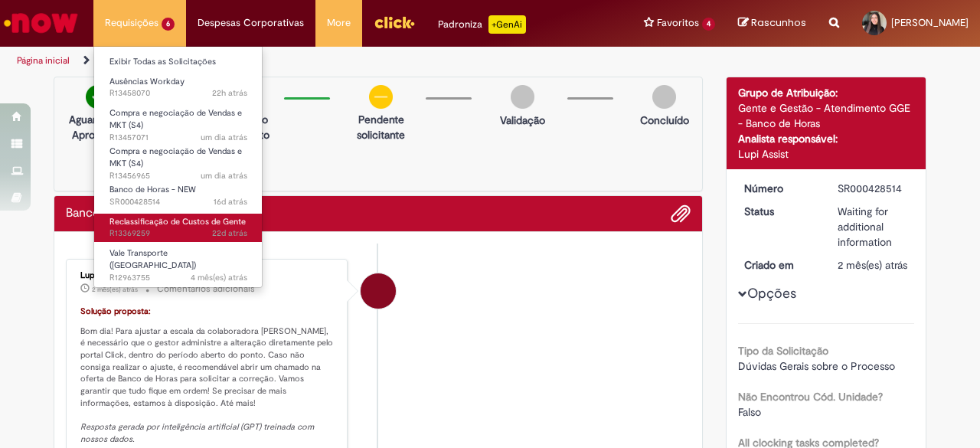 The height and width of the screenshot is (448, 980). I want to click on small: Comentários adicionais, so click(206, 289).